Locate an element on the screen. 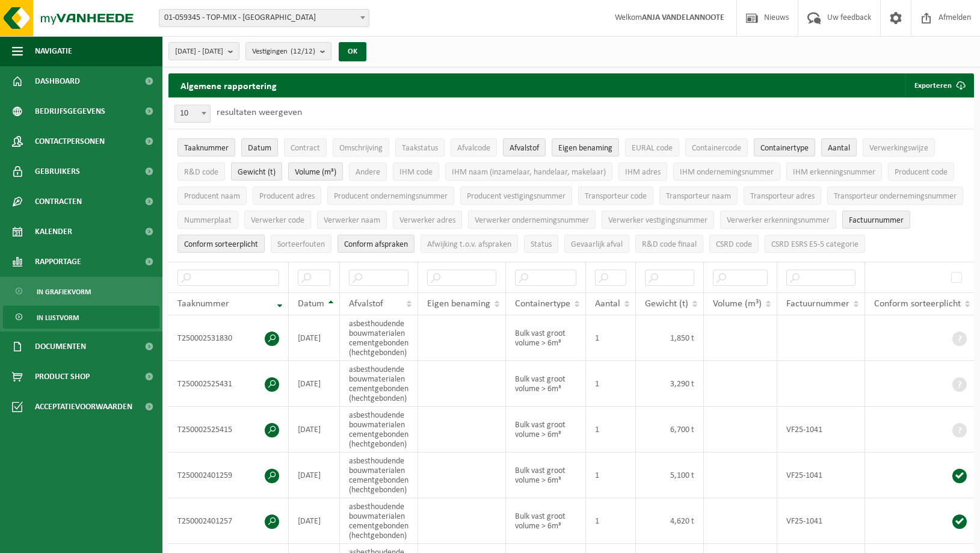 This screenshot has height=553, width=980. span: Omschrijving is located at coordinates (361, 148).